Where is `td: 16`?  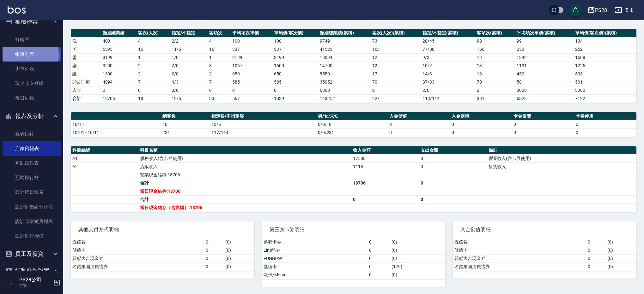
td: 16 is located at coordinates (219, 49).